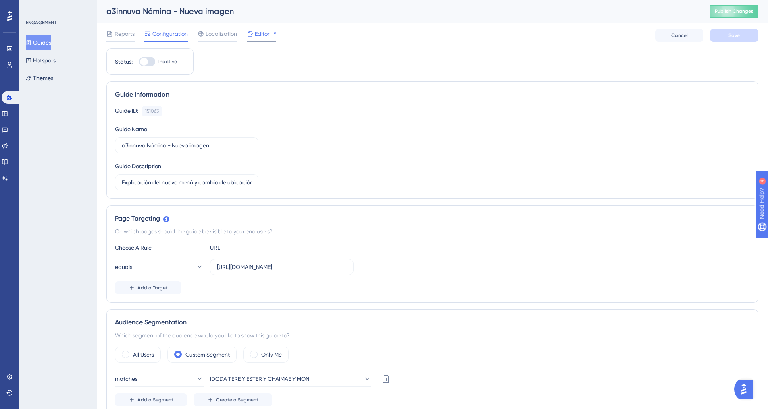 This screenshot has width=768, height=409. I want to click on span: Inactive, so click(168, 62).